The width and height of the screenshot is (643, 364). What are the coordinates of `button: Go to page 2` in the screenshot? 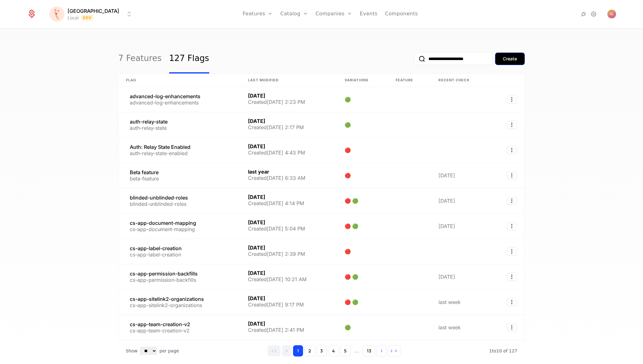 It's located at (310, 351).